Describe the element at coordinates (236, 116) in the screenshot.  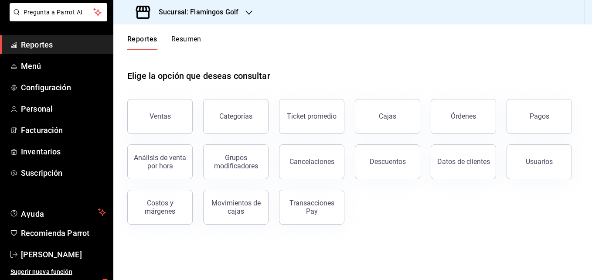
I see `button: Categorías` at that location.